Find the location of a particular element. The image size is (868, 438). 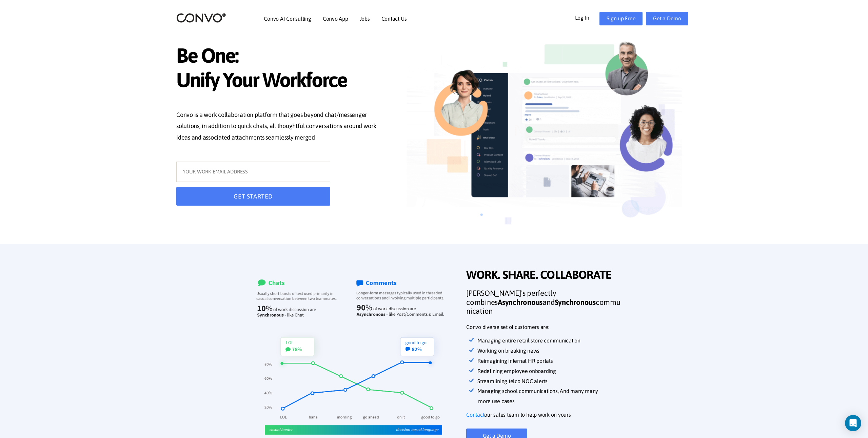

li: Managing entire retail store communication is located at coordinates (550, 341).